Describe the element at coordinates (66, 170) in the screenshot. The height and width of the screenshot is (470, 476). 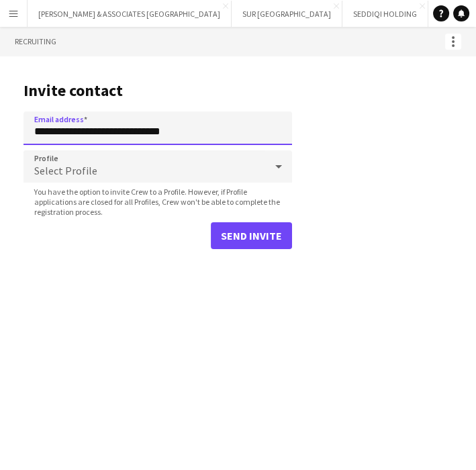
I see `span: Select Profile` at that location.